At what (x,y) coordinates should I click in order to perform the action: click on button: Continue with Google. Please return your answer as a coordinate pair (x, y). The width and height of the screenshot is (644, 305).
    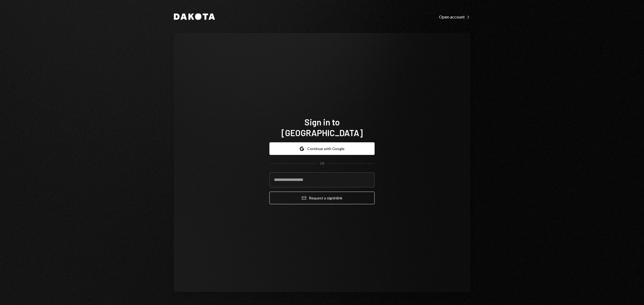
    Looking at the image, I should click on (322, 149).